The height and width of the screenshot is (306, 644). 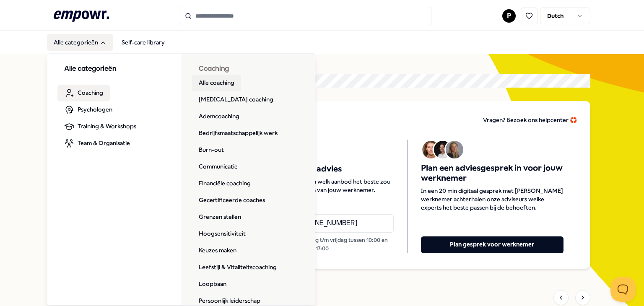 What do you see at coordinates (322, 186) in the screenshot?
I see `span: Overleg zelf telefonisch welk aanbod het beste zou passen bij de behoeften van jouw werknemer.` at bounding box center [322, 186].